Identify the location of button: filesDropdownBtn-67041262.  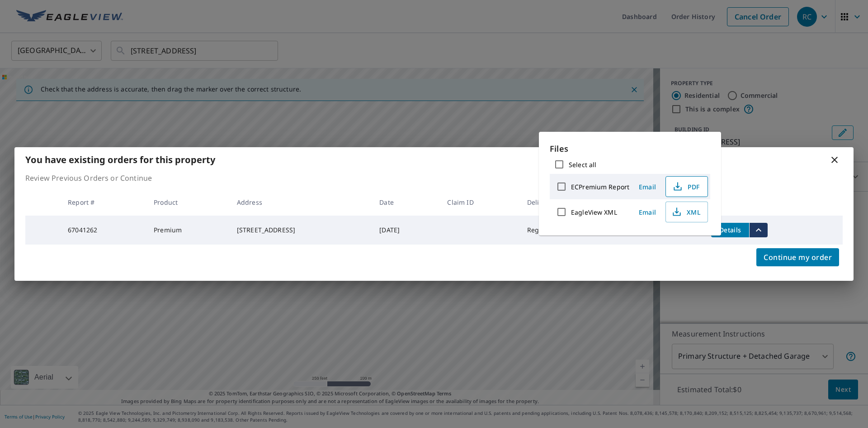
(758, 230).